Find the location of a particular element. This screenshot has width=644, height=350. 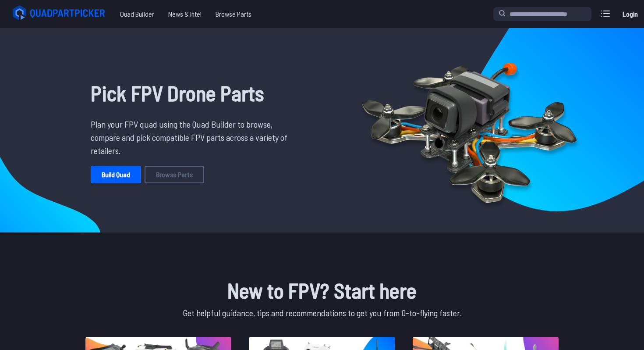

span: Quad Builder is located at coordinates (138, 14).